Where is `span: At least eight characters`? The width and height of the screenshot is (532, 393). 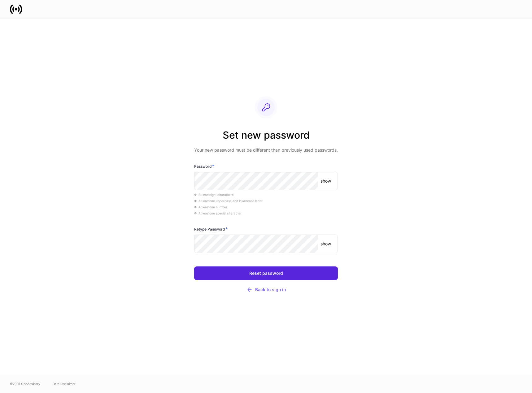 span: At least eight characters is located at coordinates (214, 194).